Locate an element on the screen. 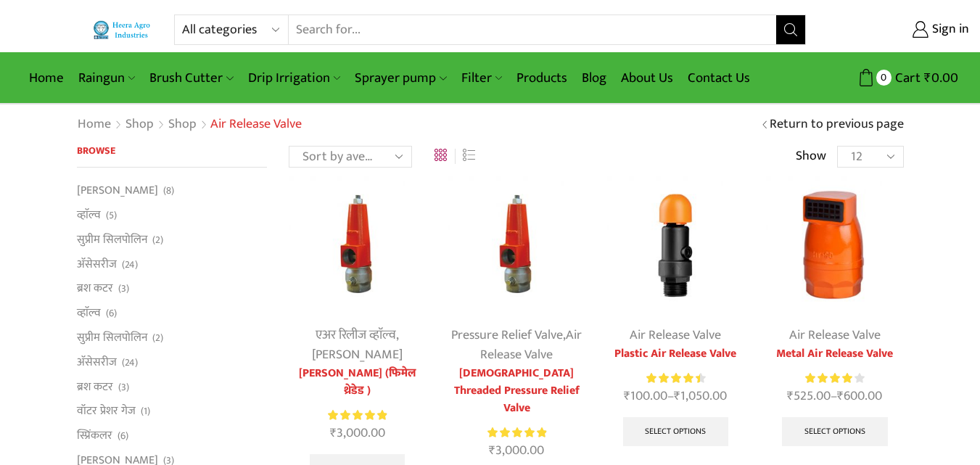 The image size is (980, 465). a: वॉटर प्रेशर गेज is located at coordinates (106, 412).